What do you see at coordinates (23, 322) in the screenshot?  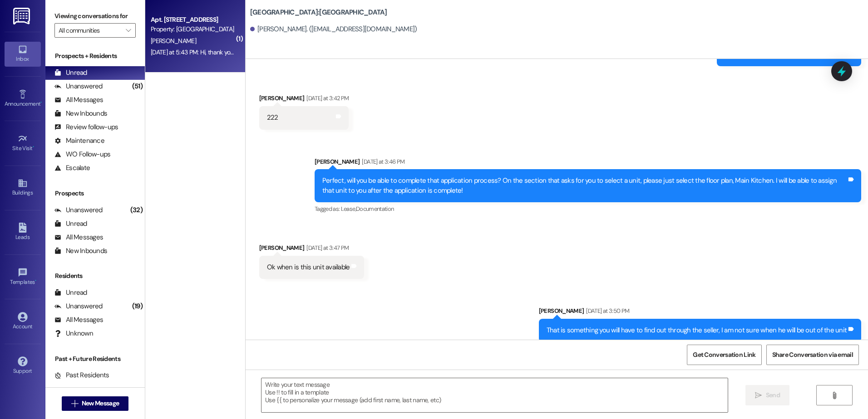 I see `a: Account` at bounding box center [23, 322].